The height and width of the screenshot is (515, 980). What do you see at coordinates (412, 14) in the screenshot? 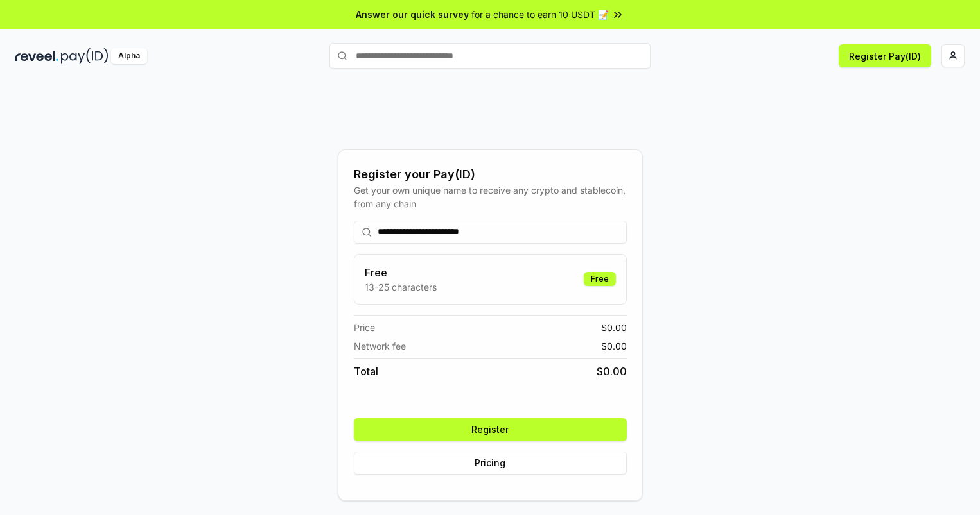
I see `span: Answer our quick survey` at bounding box center [412, 14].